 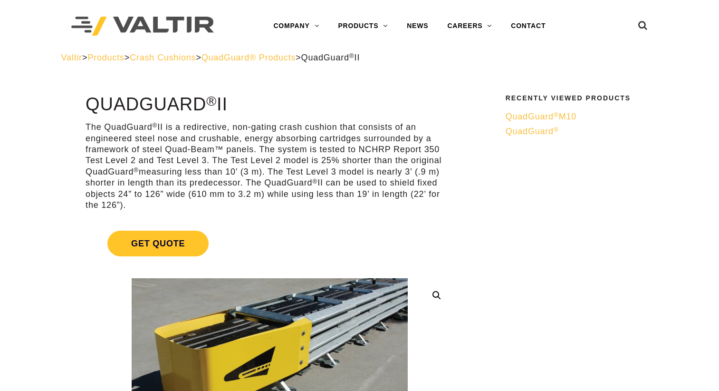 I want to click on h1: QuadGuard II, so click(x=270, y=105).